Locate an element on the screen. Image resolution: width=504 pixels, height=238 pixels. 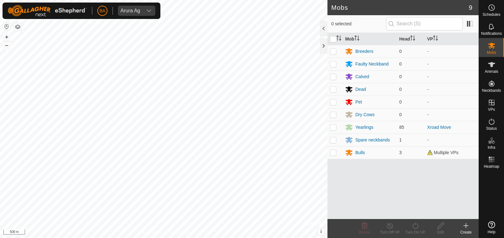
a: Contact Us is located at coordinates (179, 233).